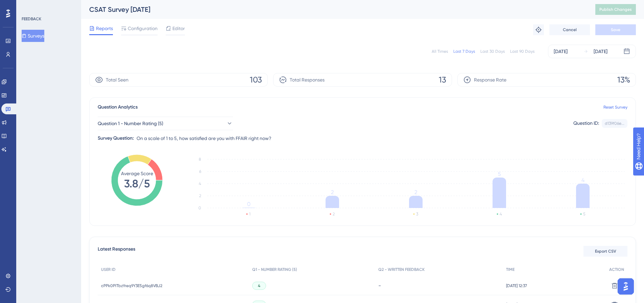  I want to click on span: Total Seen, so click(117, 80).